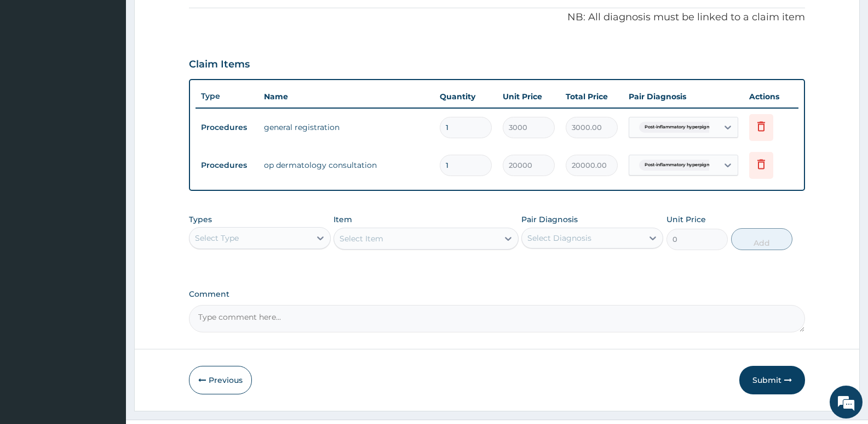  Describe the element at coordinates (497, 18) in the screenshot. I see `p: NB: All diagnosis must be linked to a claim item` at that location.